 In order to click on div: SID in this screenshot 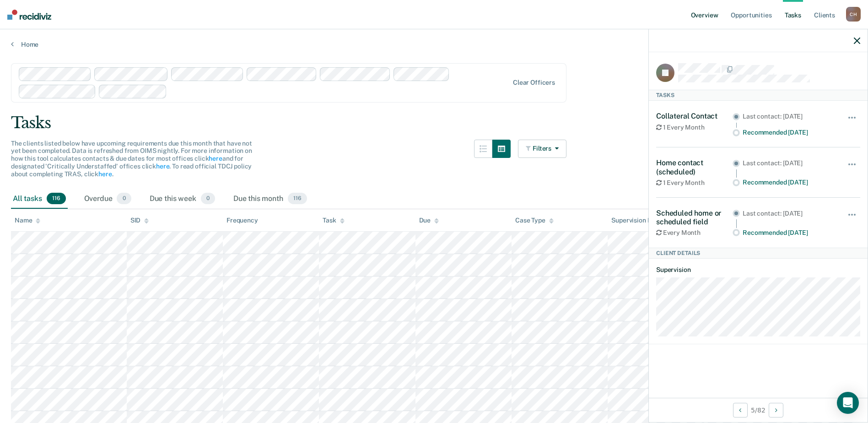, I will do `click(140, 220)`.